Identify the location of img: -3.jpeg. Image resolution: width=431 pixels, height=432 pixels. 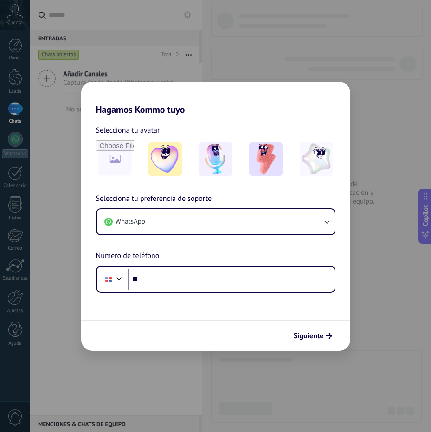
(266, 159).